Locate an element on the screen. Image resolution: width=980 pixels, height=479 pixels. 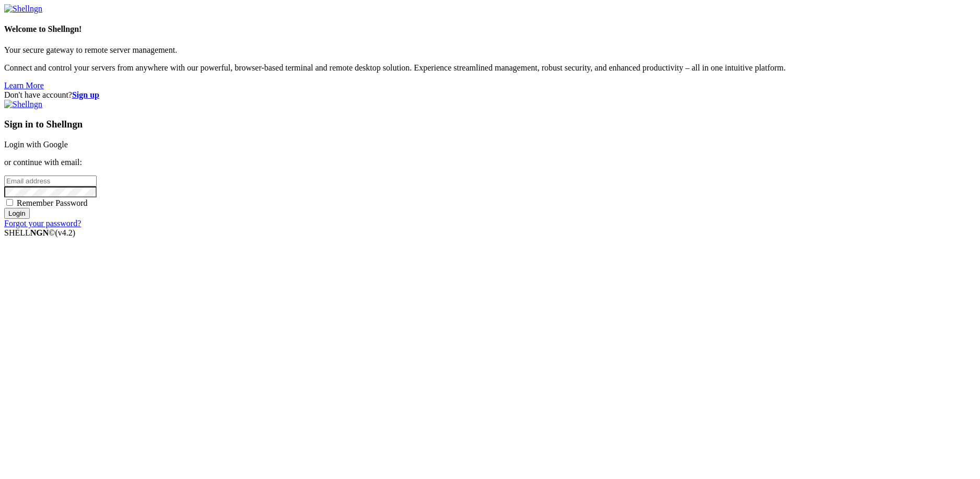
div: Don't have account? is located at coordinates (490, 95).